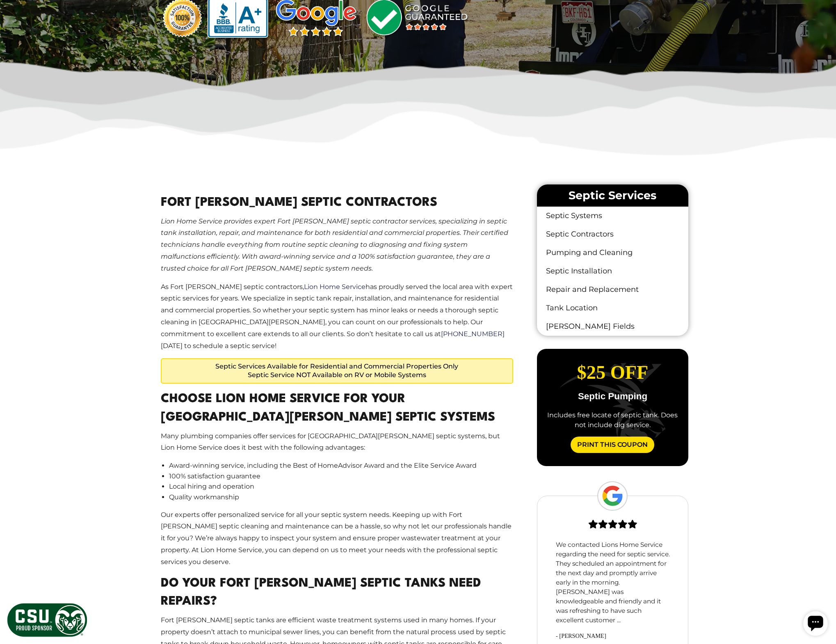 The image size is (836, 644). What do you see at coordinates (613, 572) in the screenshot?
I see `div: slide 1` at bounding box center [613, 572].